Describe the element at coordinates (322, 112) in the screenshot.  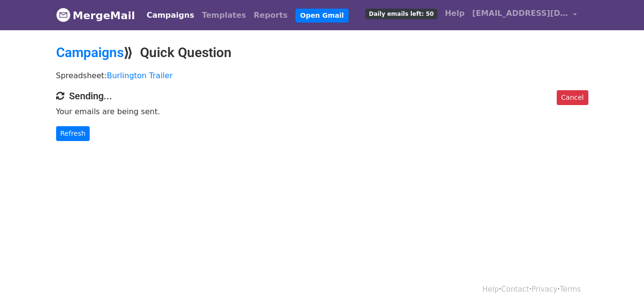
I see `p: Your emails are being sent.` at that location.